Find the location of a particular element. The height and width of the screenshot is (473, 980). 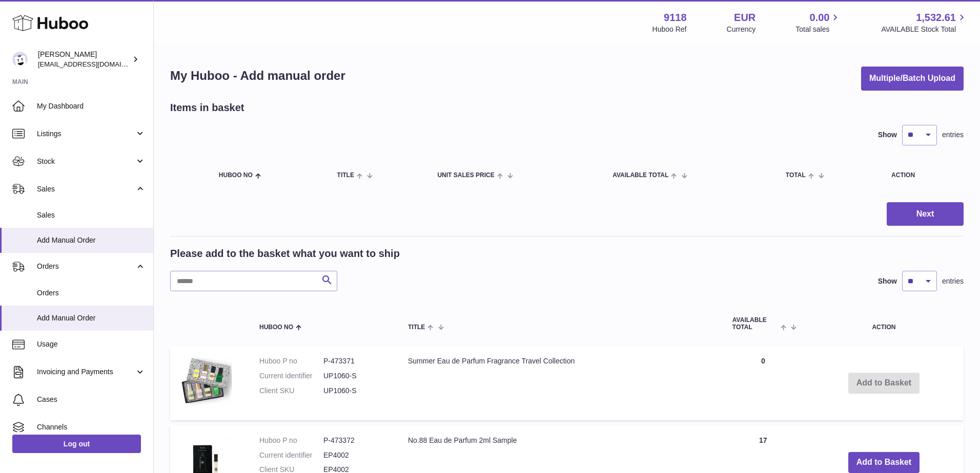

div: Currency is located at coordinates (741, 29).